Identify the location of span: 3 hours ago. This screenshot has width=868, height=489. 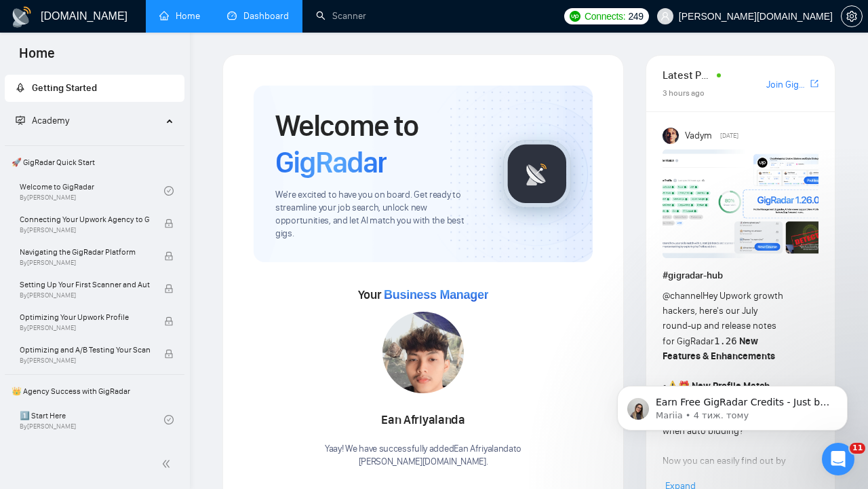
(684, 93).